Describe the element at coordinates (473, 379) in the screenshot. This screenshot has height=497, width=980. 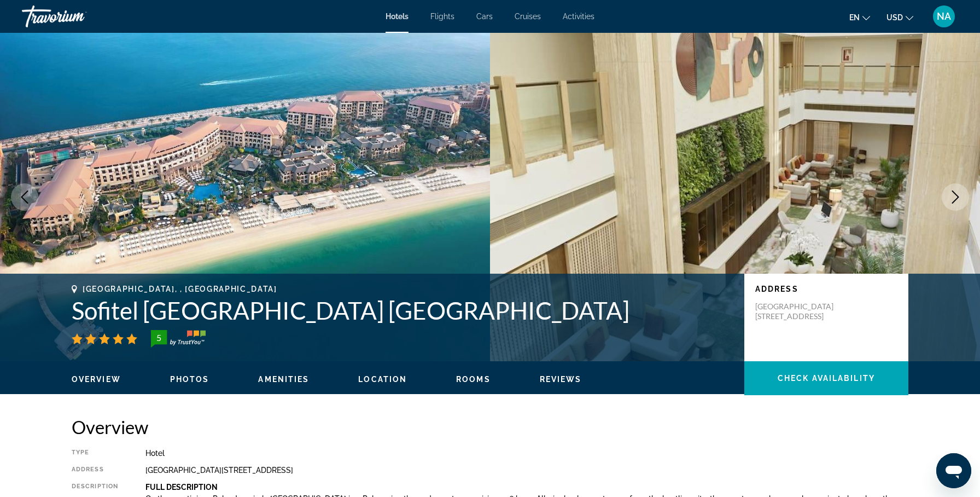
I see `span: Rooms` at that location.